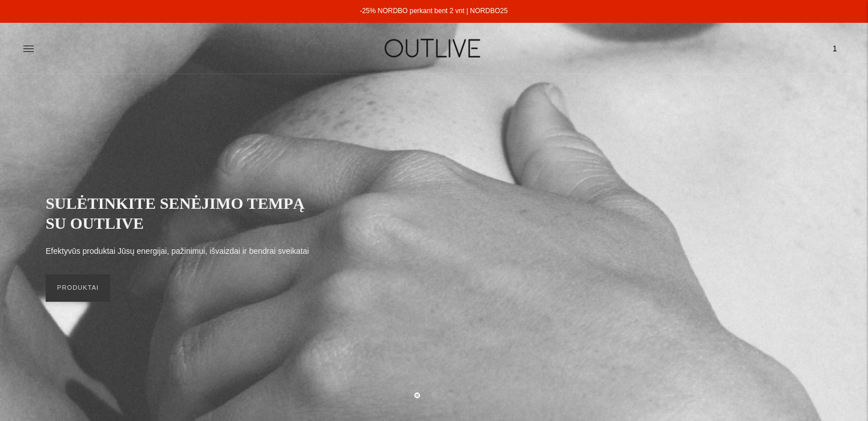 The width and height of the screenshot is (868, 421). Describe the element at coordinates (835, 49) in the screenshot. I see `a: 1` at that location.